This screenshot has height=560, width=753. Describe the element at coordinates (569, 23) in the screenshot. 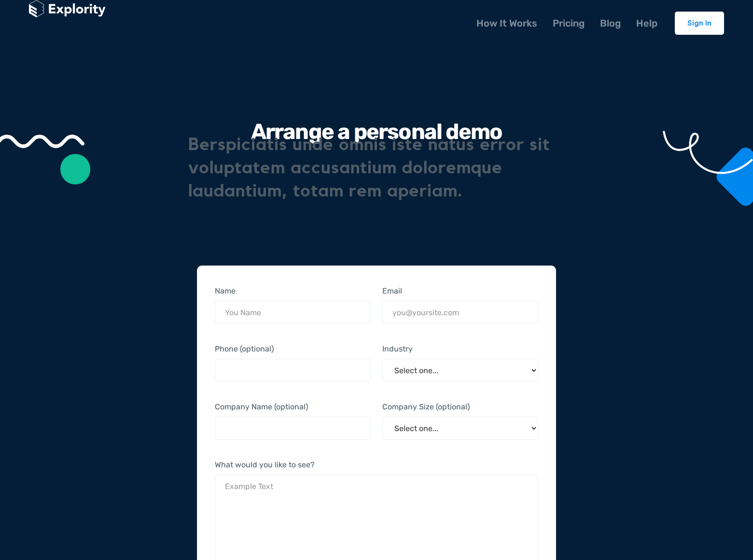

I see `a: Pricing` at that location.